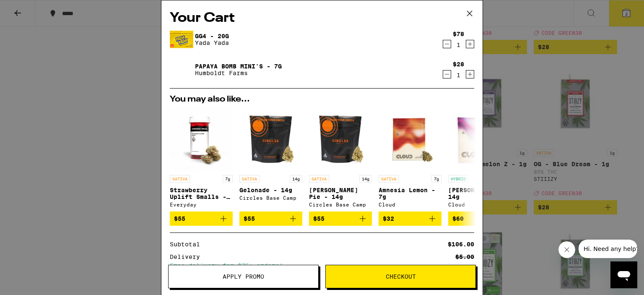 The width and height of the screenshot is (644, 295). What do you see at coordinates (458, 64) in the screenshot?
I see `div: $28` at bounding box center [458, 64].